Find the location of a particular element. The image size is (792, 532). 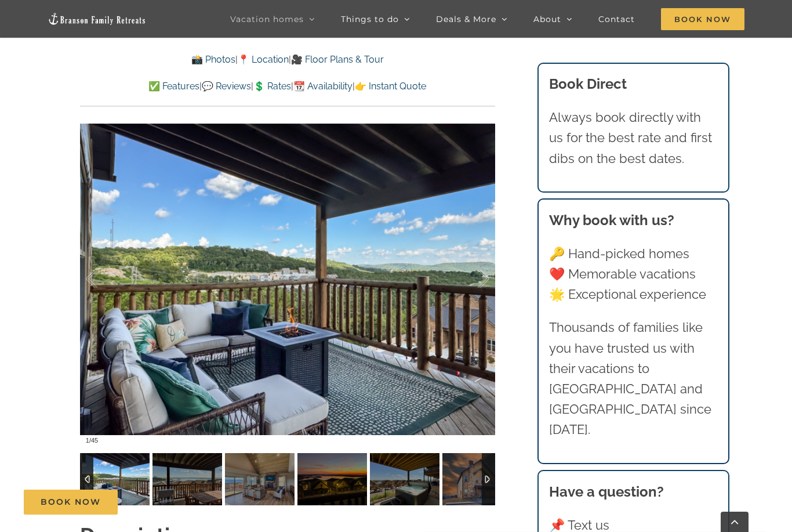

span: About is located at coordinates (548, 19).